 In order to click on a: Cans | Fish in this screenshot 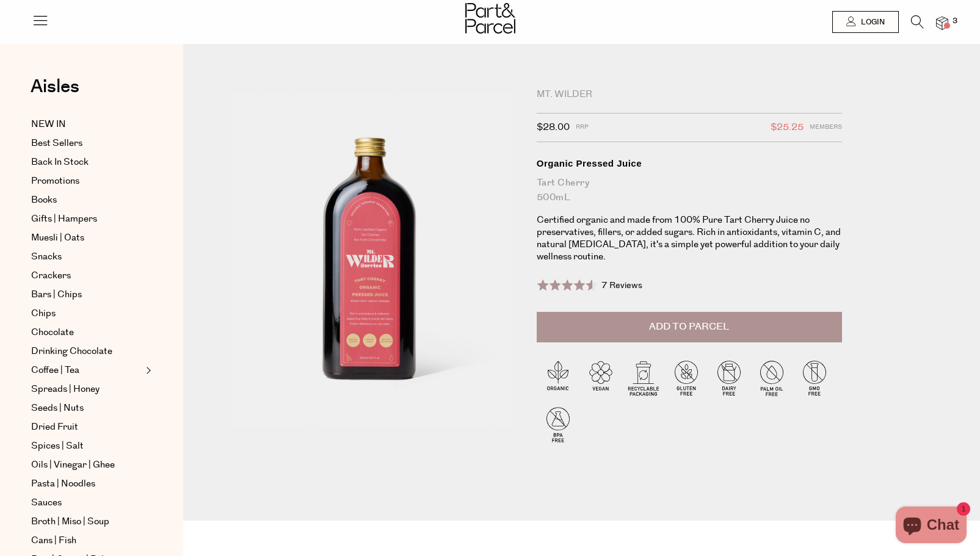, I will do `click(87, 541)`.